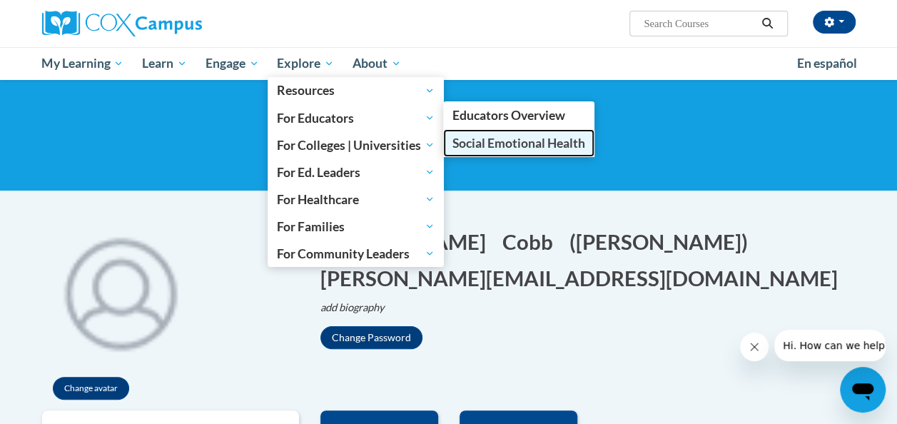  What do you see at coordinates (232, 64) in the screenshot?
I see `span: Engage` at bounding box center [232, 64].